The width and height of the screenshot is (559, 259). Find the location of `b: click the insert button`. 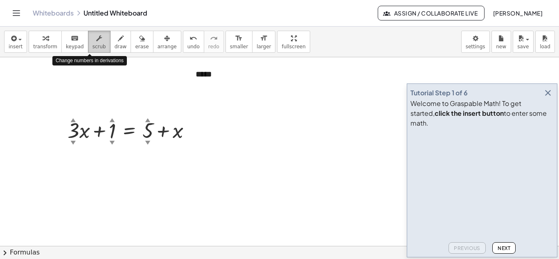

b: click the insert button is located at coordinates (469, 113).